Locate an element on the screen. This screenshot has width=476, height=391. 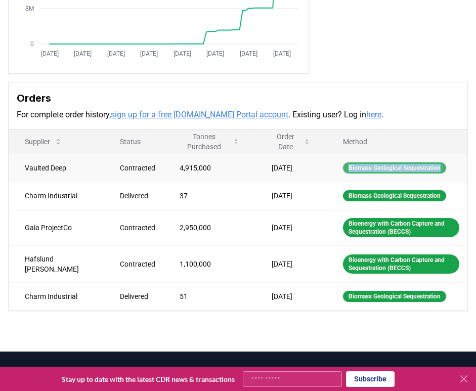
h3: Orders is located at coordinates (238, 98).